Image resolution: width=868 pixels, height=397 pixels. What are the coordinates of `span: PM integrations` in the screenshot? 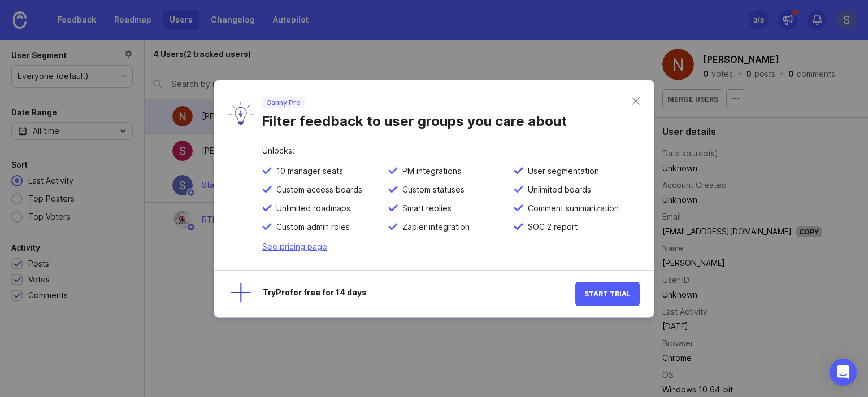 It's located at (429, 171).